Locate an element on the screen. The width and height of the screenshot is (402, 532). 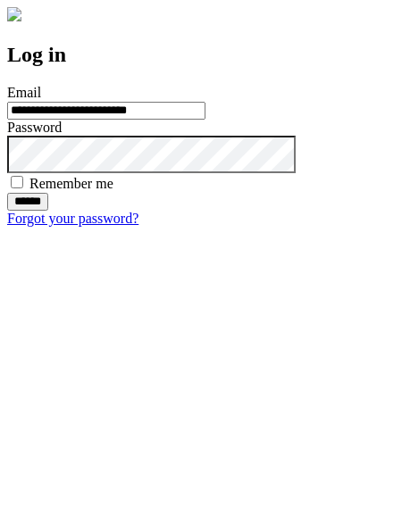
label: Remember me is located at coordinates (72, 183).